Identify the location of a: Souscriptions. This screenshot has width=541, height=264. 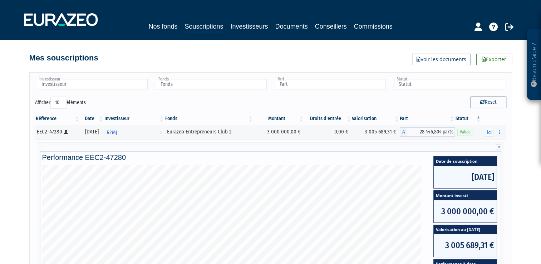
(204, 27).